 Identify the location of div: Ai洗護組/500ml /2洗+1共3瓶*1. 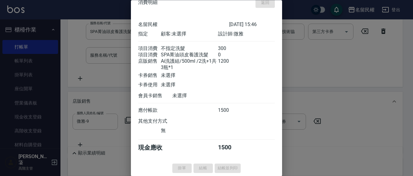
(189, 65).